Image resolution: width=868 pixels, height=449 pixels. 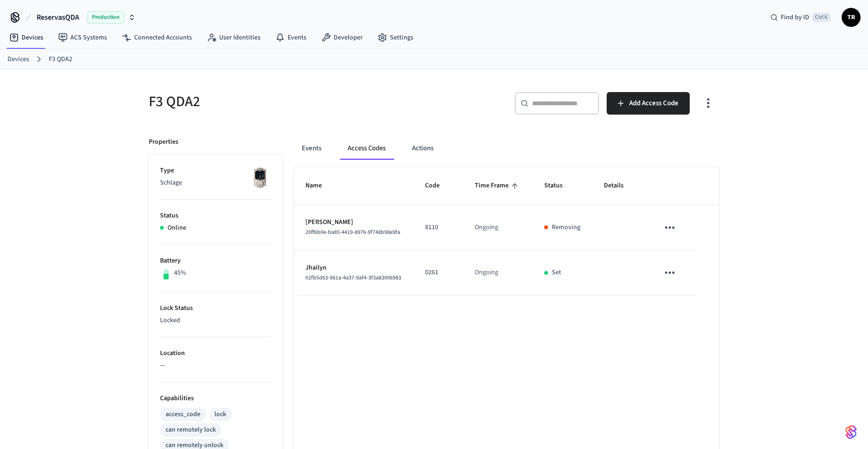 What do you see at coordinates (354, 267) in the screenshot?
I see `p: Jhailyn` at bounding box center [354, 267].